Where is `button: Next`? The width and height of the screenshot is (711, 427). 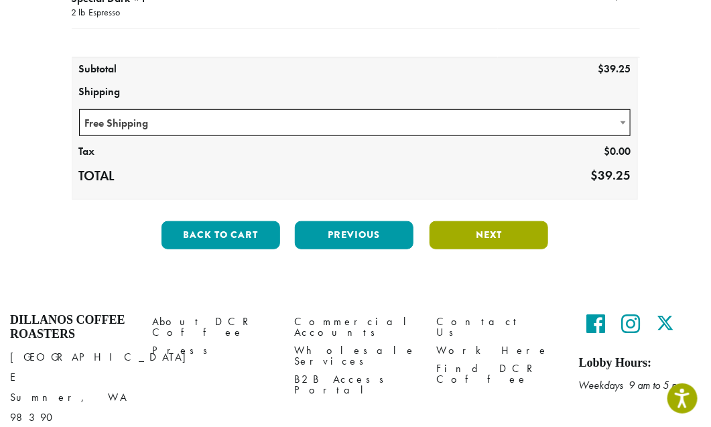
button: Next is located at coordinates (488, 235).